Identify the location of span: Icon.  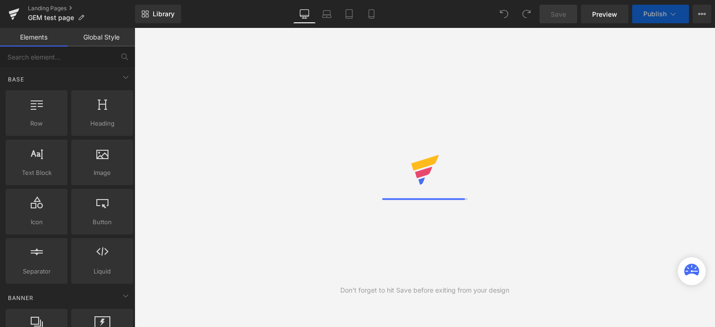
(36, 222).